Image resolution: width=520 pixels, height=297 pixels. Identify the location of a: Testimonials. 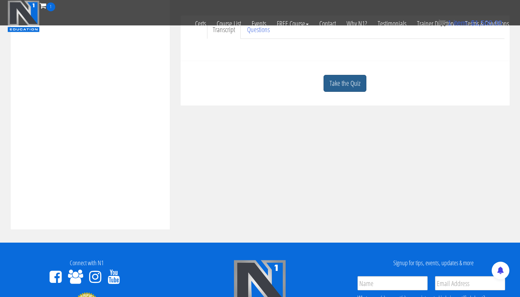
(392, 24).